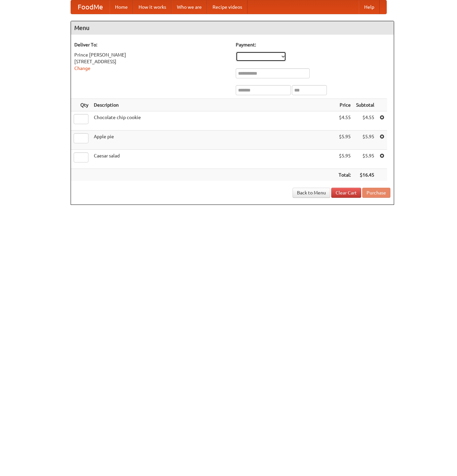 The width and height of the screenshot is (457, 476). Describe the element at coordinates (345, 175) in the screenshot. I see `th: Total:` at that location.